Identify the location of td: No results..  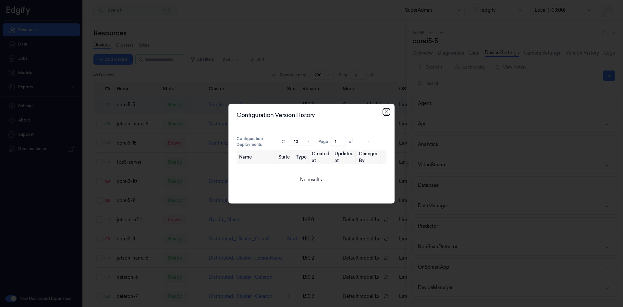
(312, 180).